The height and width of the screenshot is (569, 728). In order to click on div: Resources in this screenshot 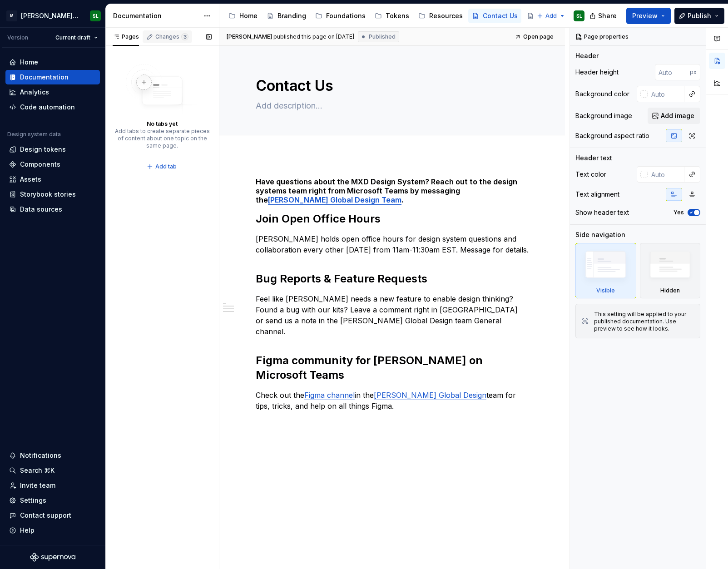, I will do `click(446, 16)`.